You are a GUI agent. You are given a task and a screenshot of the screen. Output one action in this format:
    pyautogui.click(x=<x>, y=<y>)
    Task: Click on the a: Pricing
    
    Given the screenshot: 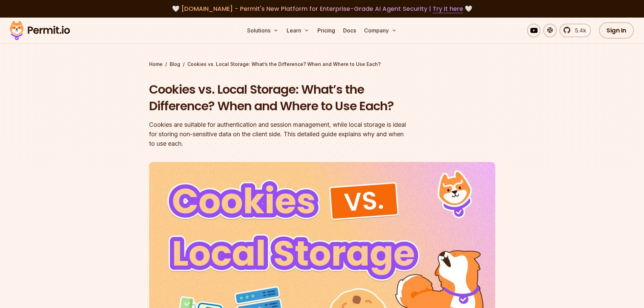 What is the action you would take?
    pyautogui.click(x=327, y=30)
    